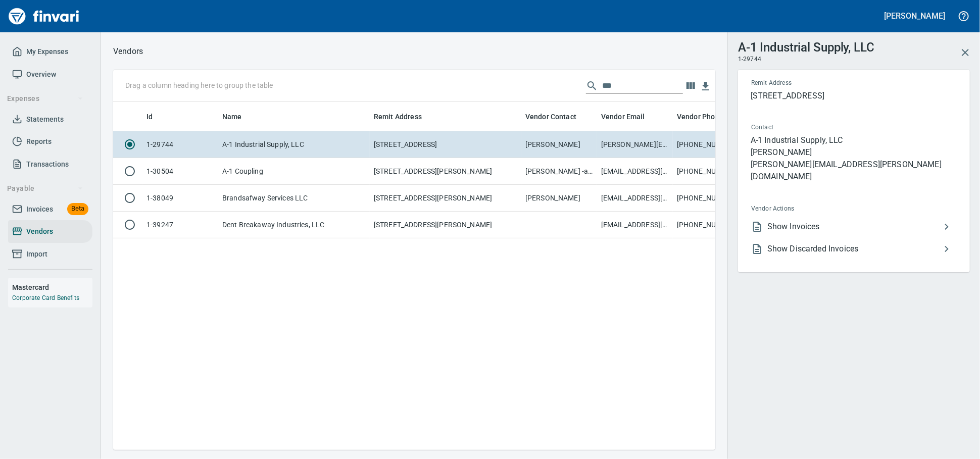 This screenshot has height=459, width=980. Describe the element at coordinates (128, 51) in the screenshot. I see `p: Vendors` at that location.